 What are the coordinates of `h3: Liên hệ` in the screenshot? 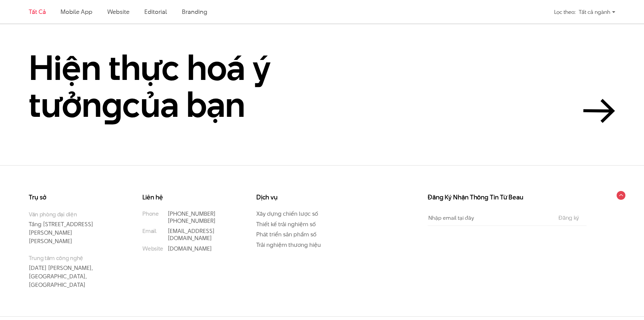 It's located at (186, 197).